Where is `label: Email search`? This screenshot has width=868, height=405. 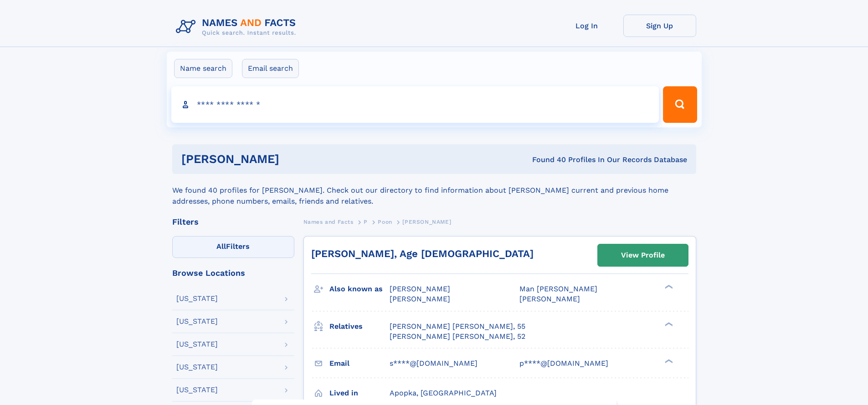
label: Email search is located at coordinates (270, 68).